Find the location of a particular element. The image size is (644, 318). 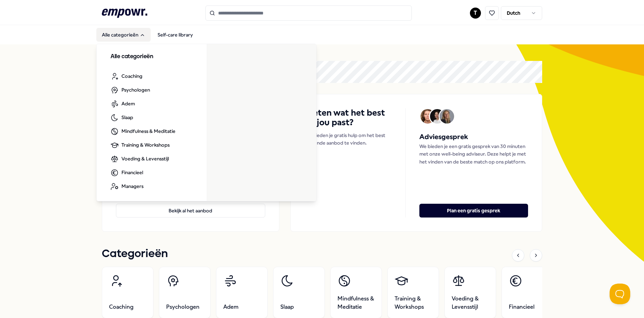

a: Psychologen is located at coordinates (130, 90).